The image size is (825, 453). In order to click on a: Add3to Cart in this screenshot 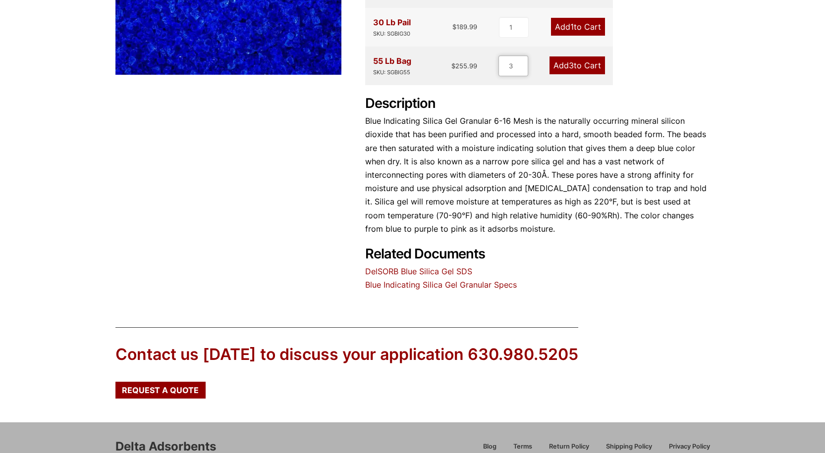, I will do `click(577, 65)`.